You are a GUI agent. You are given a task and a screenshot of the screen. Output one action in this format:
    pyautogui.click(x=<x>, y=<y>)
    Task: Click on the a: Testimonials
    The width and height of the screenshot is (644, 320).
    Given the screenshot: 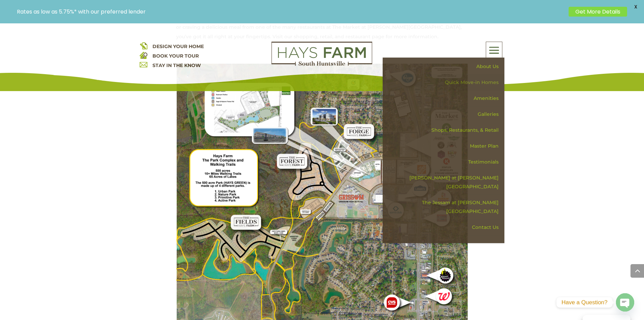 What is the action you would take?
    pyautogui.click(x=446, y=162)
    